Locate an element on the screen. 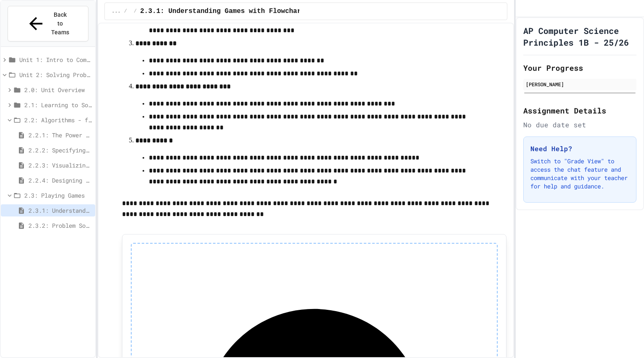 The image size is (644, 358). span: 2.3.2: Problem Solving Reflection is located at coordinates (60, 226).